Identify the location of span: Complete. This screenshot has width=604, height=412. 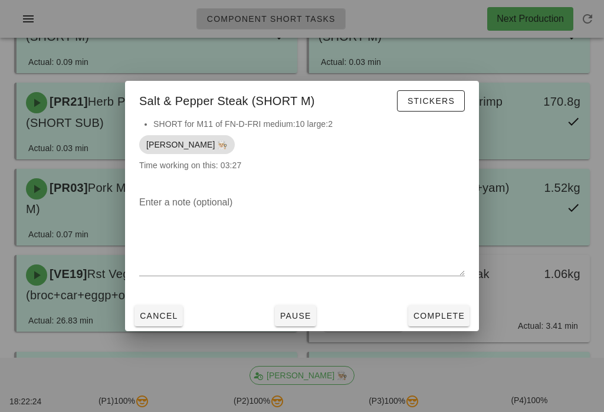
(439, 316).